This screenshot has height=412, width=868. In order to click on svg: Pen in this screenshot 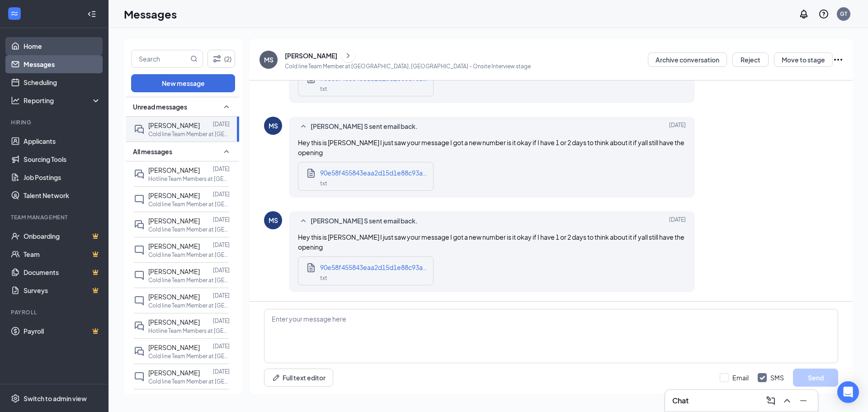, I will do `click(276, 377)`.